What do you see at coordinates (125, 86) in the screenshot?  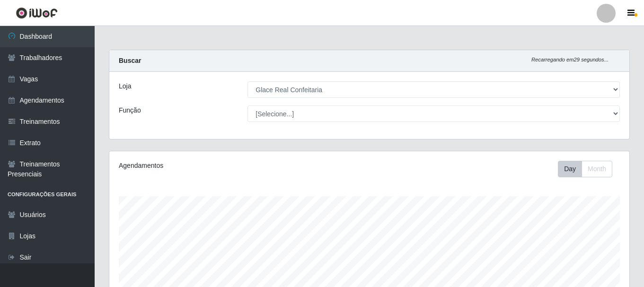 I see `label: Loja` at bounding box center [125, 86].